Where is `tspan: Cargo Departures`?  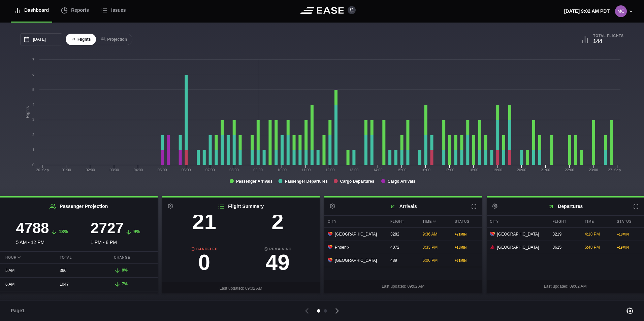
tspan: Cargo Departures is located at coordinates (357, 182).